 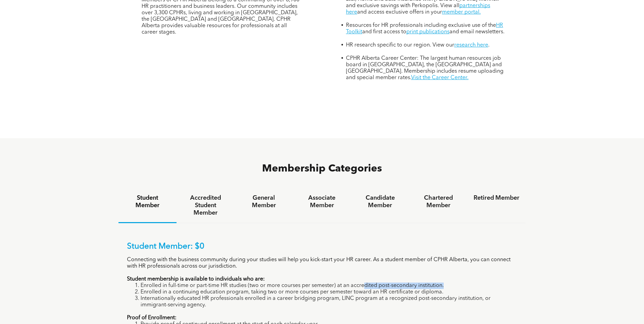 I want to click on li: Enrolled in a continuing education program, taking two or more courses per semester toward an HR ..., so click(x=329, y=292).